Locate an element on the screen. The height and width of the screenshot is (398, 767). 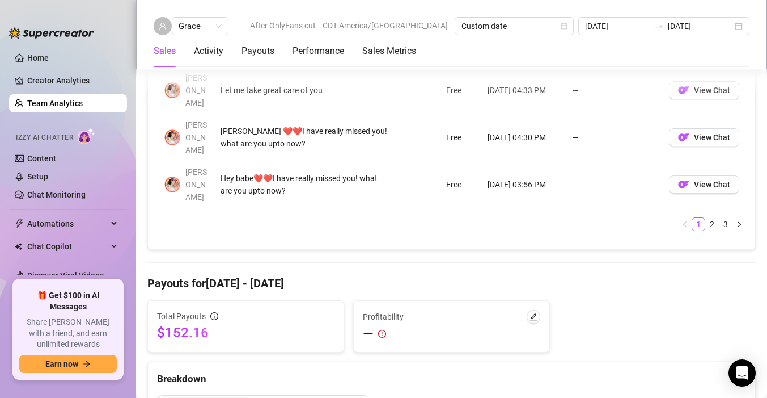
span: thunderbolt is located at coordinates (19, 223).